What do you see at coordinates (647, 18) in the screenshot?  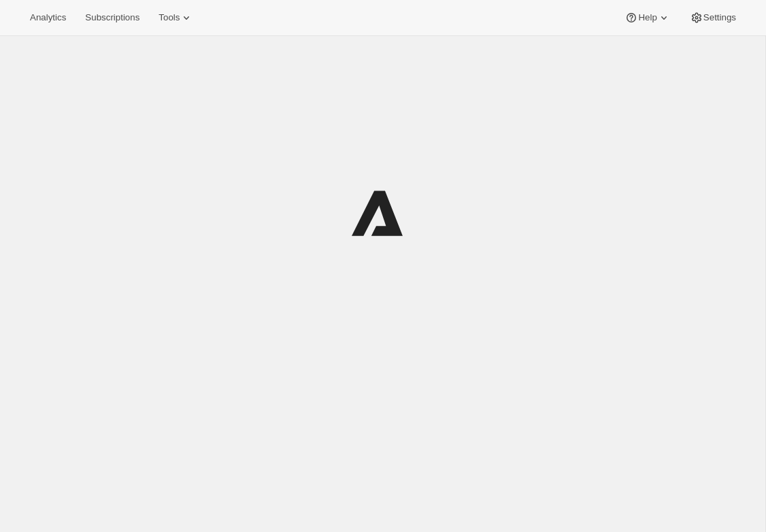 I see `button: Help` at bounding box center [647, 18].